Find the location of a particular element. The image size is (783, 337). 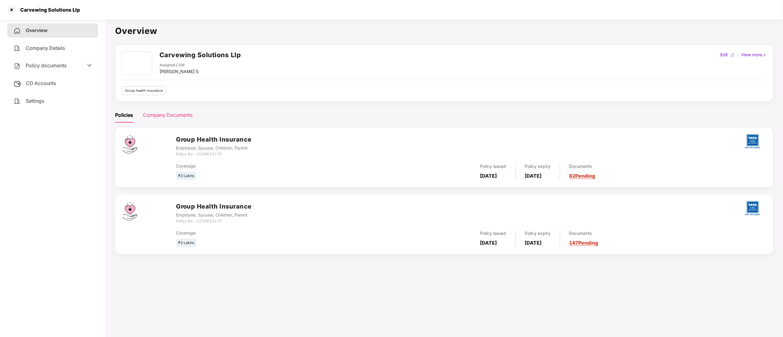

div: Policies is located at coordinates (124, 115).